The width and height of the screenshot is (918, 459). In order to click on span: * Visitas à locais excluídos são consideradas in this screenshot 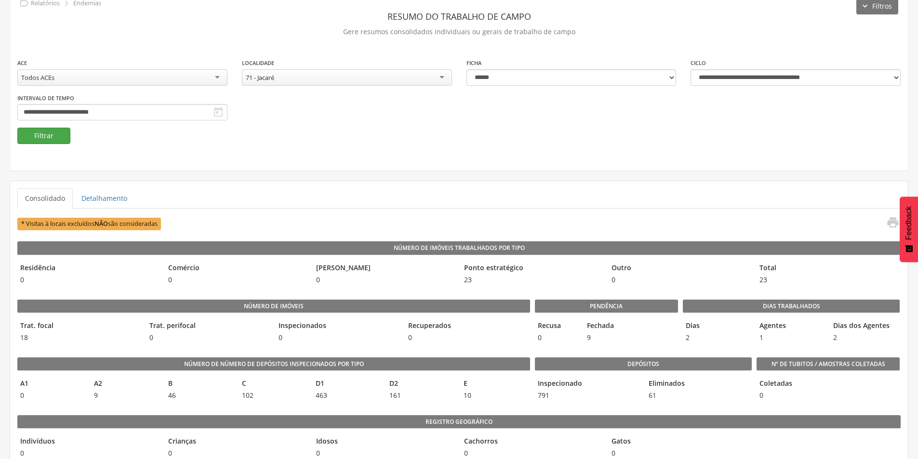, I will do `click(89, 224)`.